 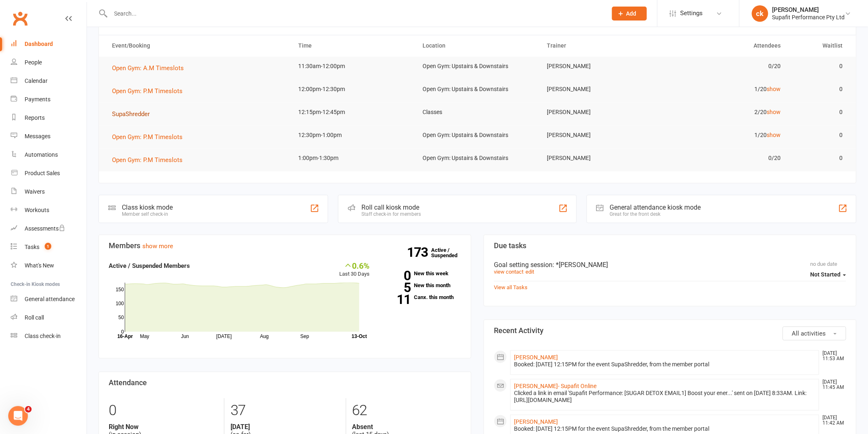 What do you see at coordinates (422, 297) in the screenshot?
I see `a: 11Canx. this month` at bounding box center [422, 297].